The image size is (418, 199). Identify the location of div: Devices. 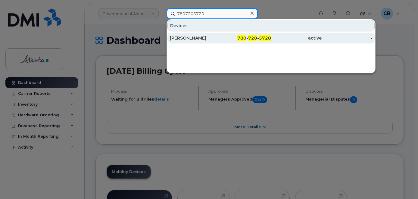
(271, 26).